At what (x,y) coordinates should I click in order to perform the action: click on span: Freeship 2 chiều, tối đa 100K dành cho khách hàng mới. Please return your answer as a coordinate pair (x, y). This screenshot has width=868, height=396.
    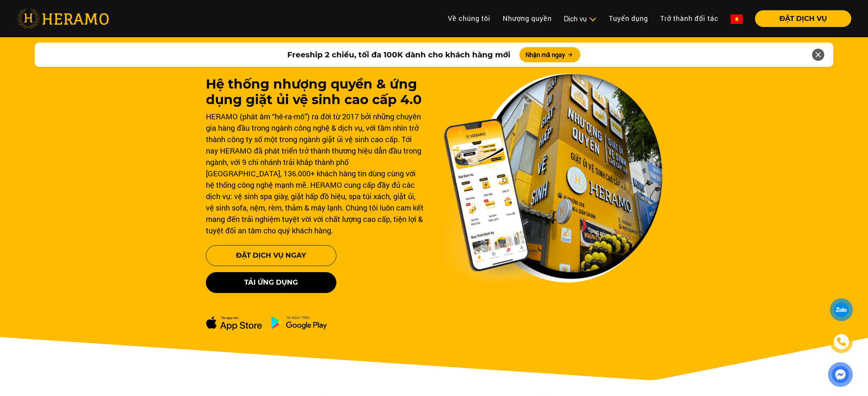
    Looking at the image, I should click on (398, 55).